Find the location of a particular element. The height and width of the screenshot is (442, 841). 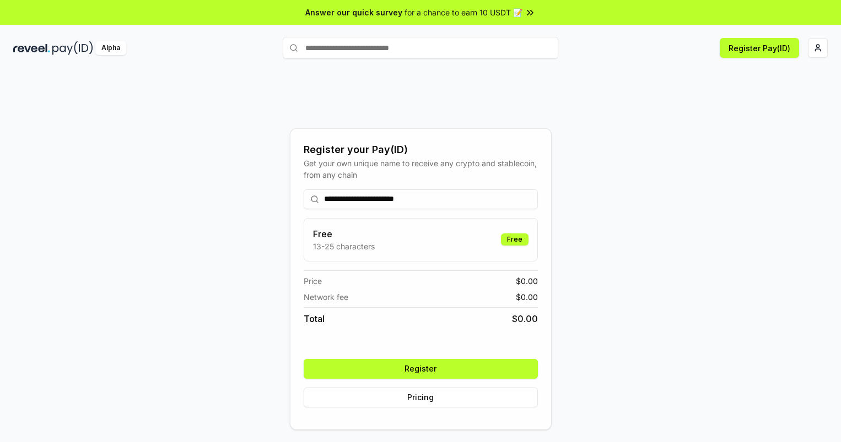

h3: Free is located at coordinates (344, 234).